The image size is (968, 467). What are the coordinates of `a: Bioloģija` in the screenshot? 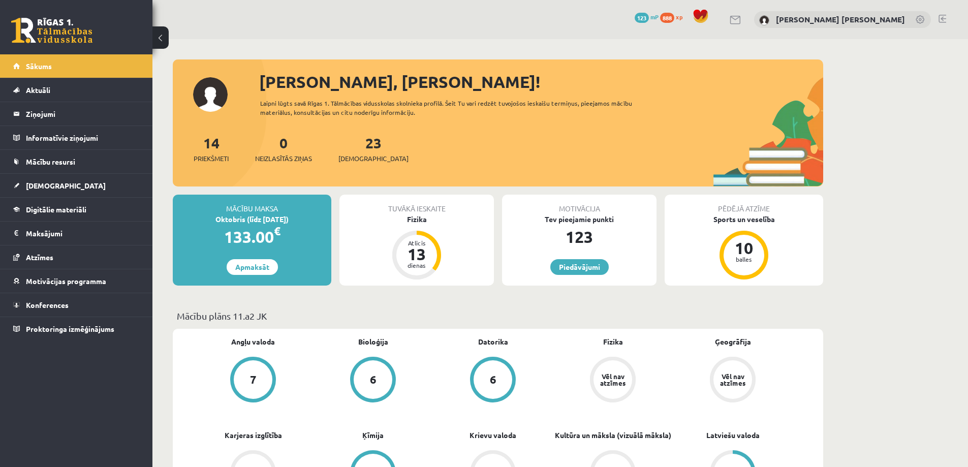 It's located at (373, 341).